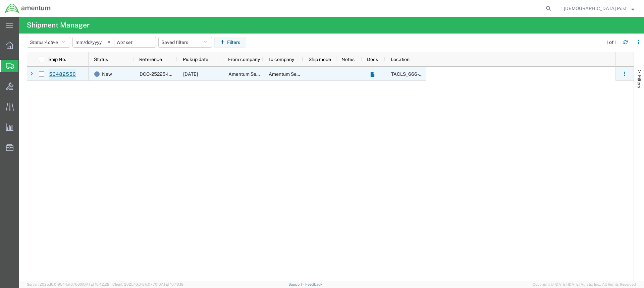  Describe the element at coordinates (195, 59) in the screenshot. I see `span: Pickup date` at that location.